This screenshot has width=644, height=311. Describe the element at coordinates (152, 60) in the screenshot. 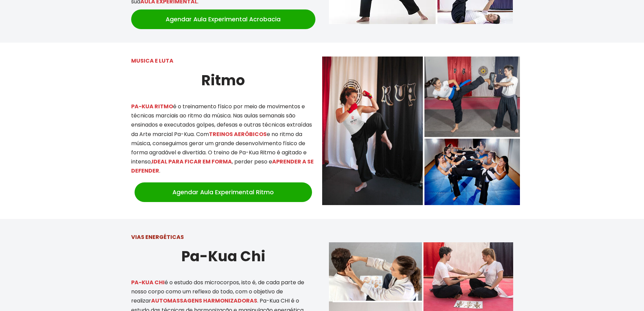

I see `mark: MUSICA E LUTA` at that location.